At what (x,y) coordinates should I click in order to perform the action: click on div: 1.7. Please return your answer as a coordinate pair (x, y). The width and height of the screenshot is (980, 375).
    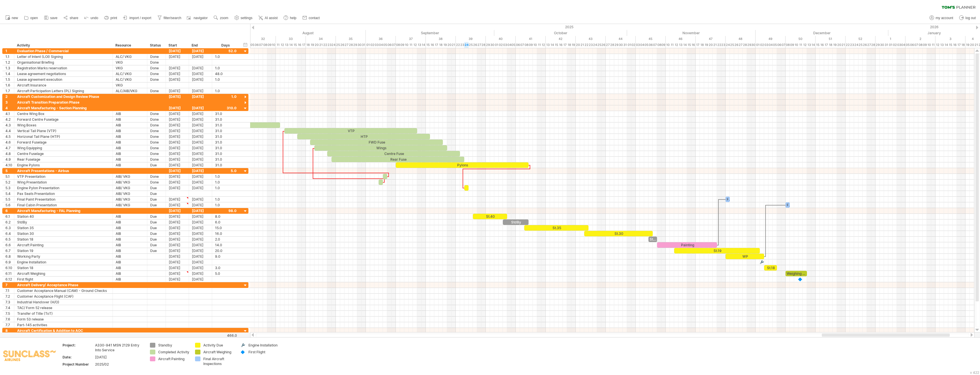
    Looking at the image, I should click on (9, 90).